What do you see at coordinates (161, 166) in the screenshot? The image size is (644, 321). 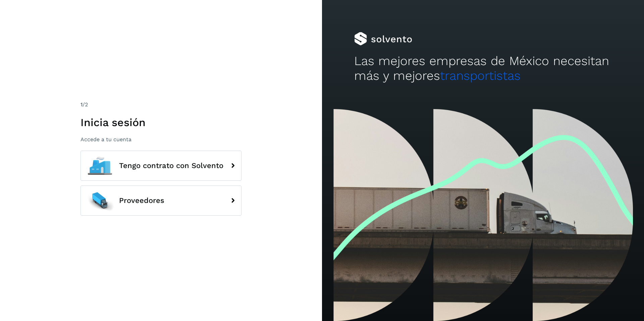 I see `button: Tengo contrato con Solvento` at bounding box center [161, 166].